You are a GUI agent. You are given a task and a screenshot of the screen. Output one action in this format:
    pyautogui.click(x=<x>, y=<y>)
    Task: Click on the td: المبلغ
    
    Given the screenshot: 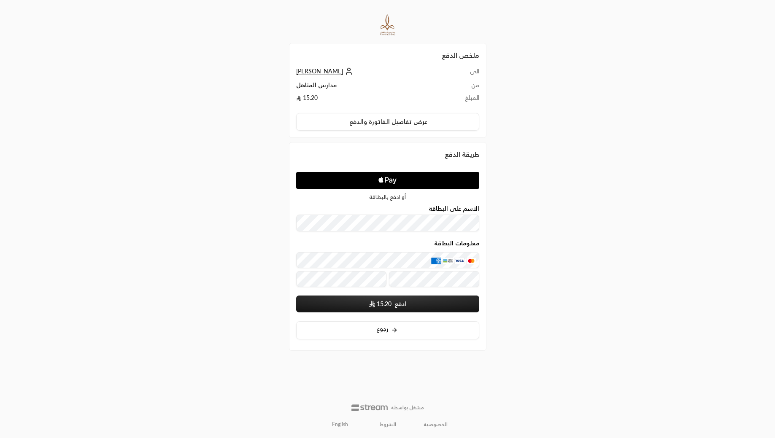 What is the action you would take?
    pyautogui.click(x=461, y=100)
    